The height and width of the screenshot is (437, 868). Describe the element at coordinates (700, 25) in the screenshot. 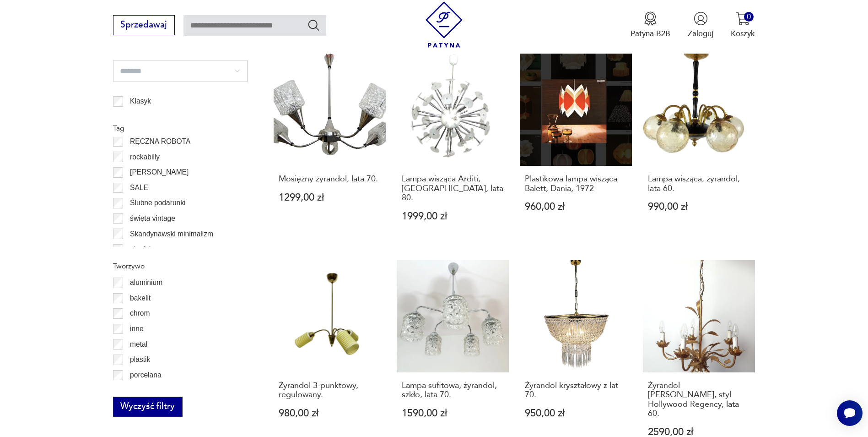

I see `button: Zaloguj` at that location.